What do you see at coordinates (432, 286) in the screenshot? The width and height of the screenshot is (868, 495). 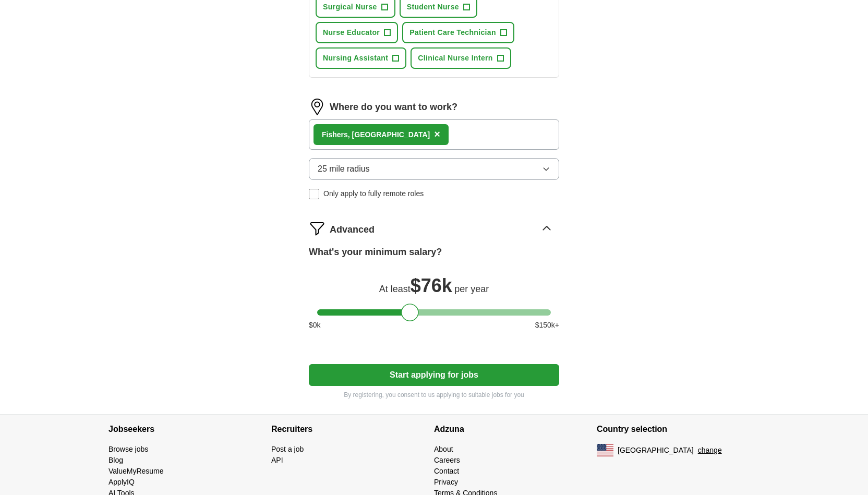 I see `span: $ 76k` at bounding box center [432, 286].